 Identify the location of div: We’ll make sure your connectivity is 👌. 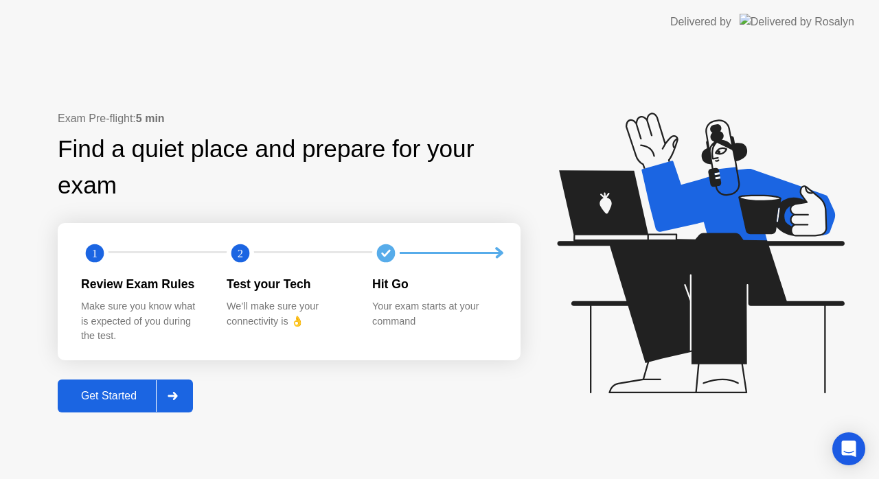
(288, 314).